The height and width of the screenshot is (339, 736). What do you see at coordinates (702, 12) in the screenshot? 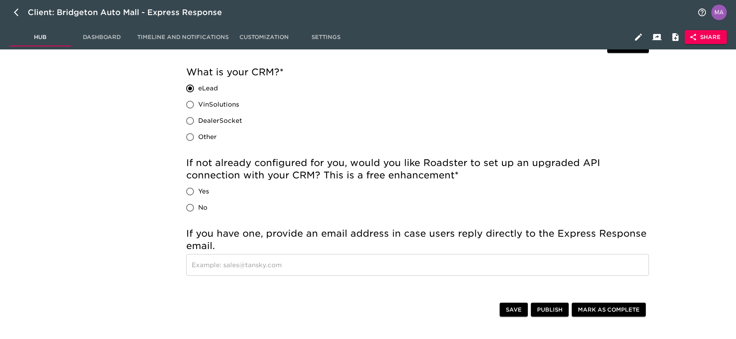
I see `button: notifications` at bounding box center [702, 12].